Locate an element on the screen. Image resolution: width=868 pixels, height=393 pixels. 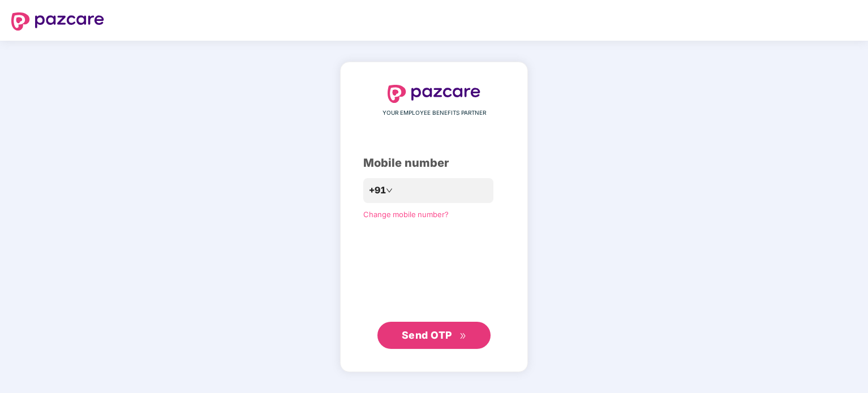
span: Change mobile number? is located at coordinates (406, 214).